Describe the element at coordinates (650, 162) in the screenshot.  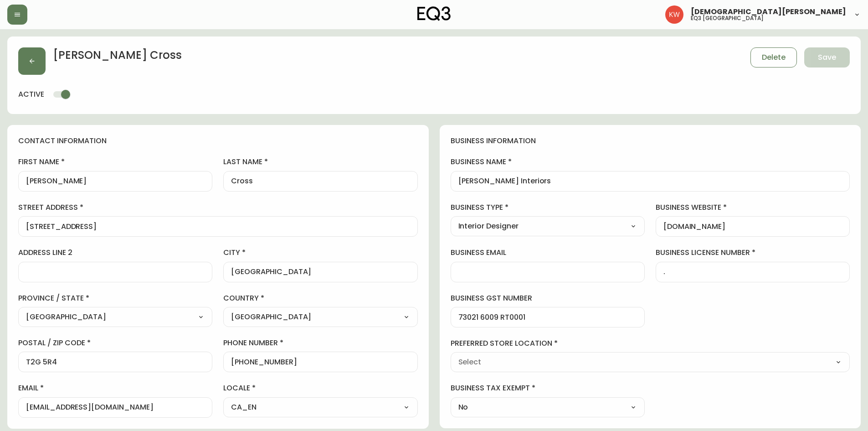
I see `label: business name` at that location.